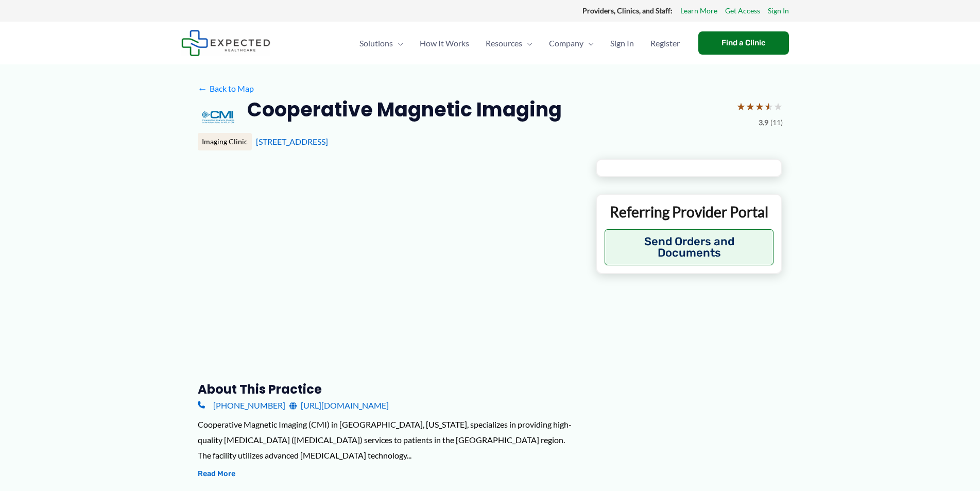 The image size is (980, 491). I want to click on a: ResourcesMenu Toggle, so click(509, 43).